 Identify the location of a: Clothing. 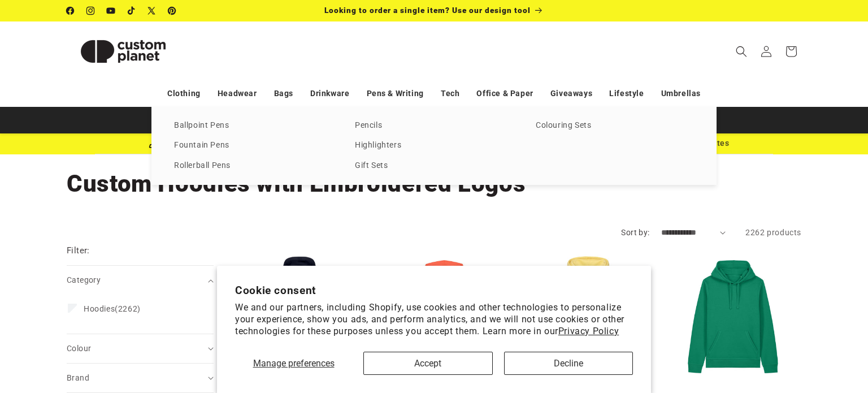
(183, 93).